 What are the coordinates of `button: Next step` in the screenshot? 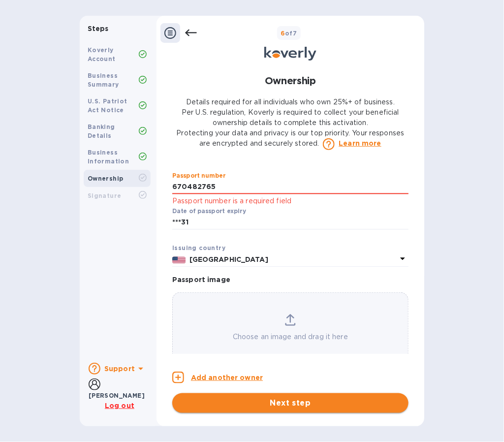 It's located at (291, 403).